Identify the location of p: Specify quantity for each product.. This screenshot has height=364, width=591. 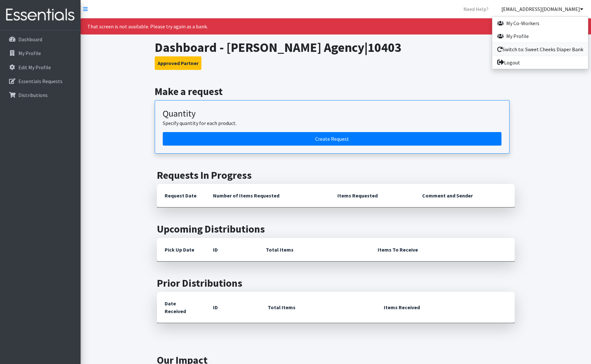
(332, 123).